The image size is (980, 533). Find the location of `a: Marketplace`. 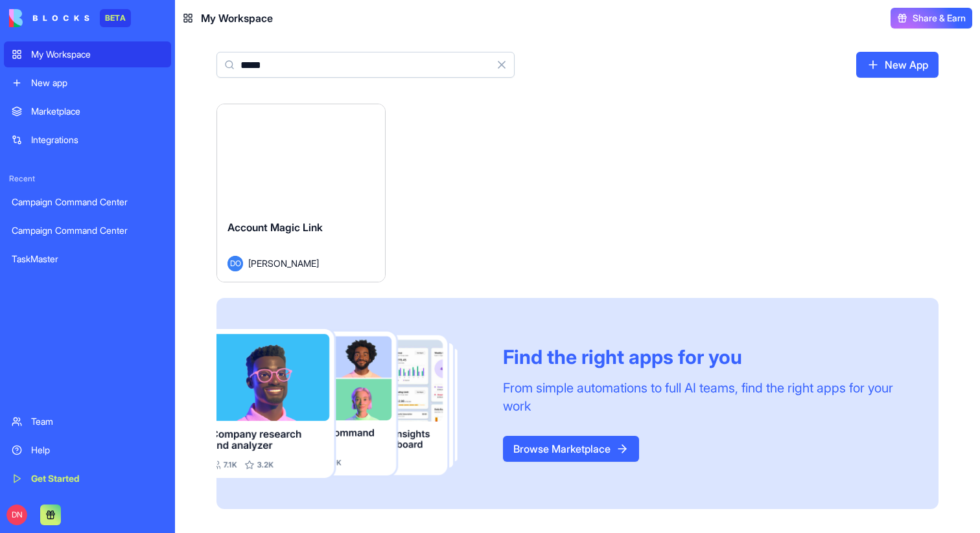

a: Marketplace is located at coordinates (88, 112).